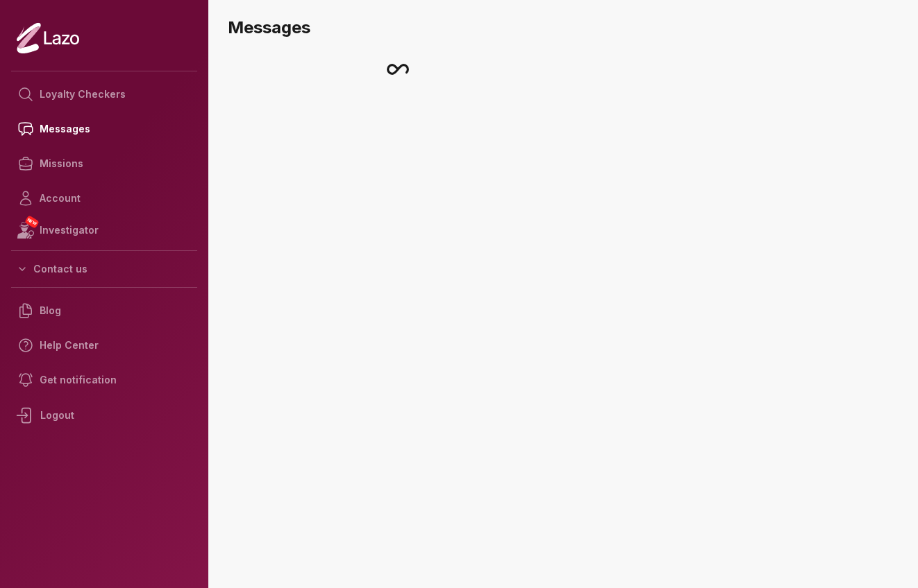 This screenshot has height=588, width=918. What do you see at coordinates (567, 28) in the screenshot?
I see `h3: Messages` at bounding box center [567, 28].